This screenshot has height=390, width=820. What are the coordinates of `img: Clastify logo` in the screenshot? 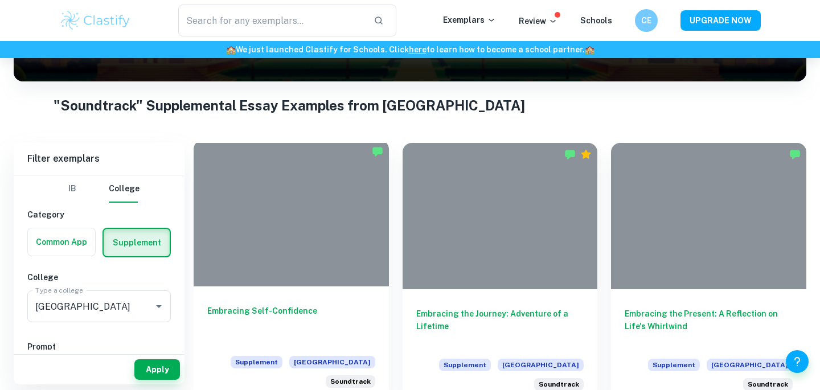 It's located at (95, 21).